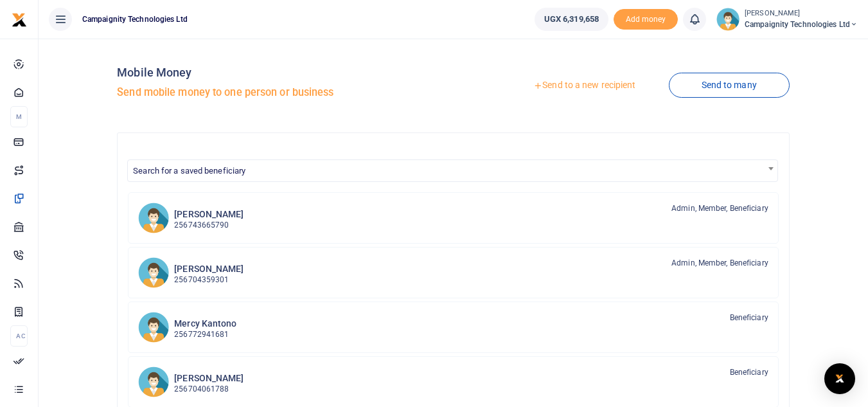  What do you see at coordinates (646, 19) in the screenshot?
I see `span: Add money` at bounding box center [646, 19].